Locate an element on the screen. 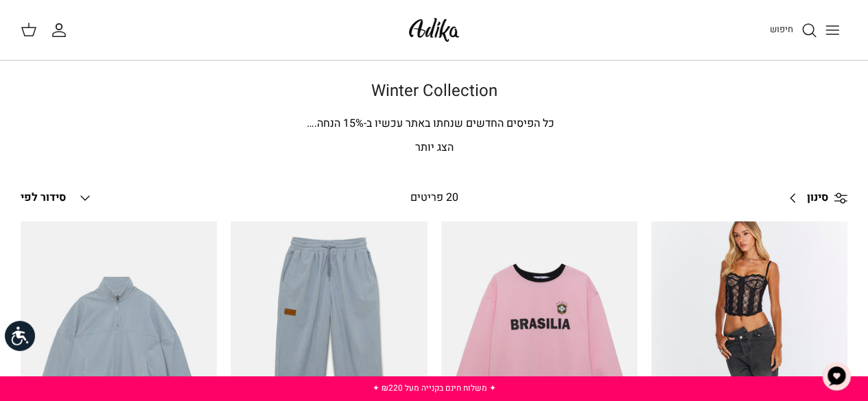  a: חיפוש is located at coordinates (793, 31).